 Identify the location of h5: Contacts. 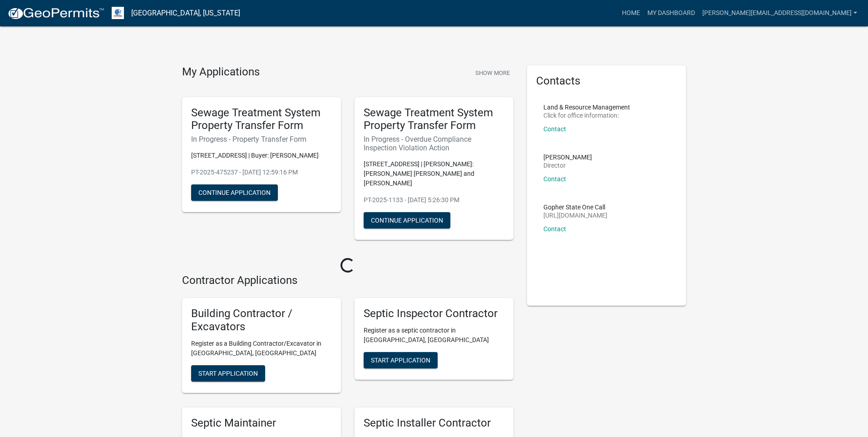
(606, 81).